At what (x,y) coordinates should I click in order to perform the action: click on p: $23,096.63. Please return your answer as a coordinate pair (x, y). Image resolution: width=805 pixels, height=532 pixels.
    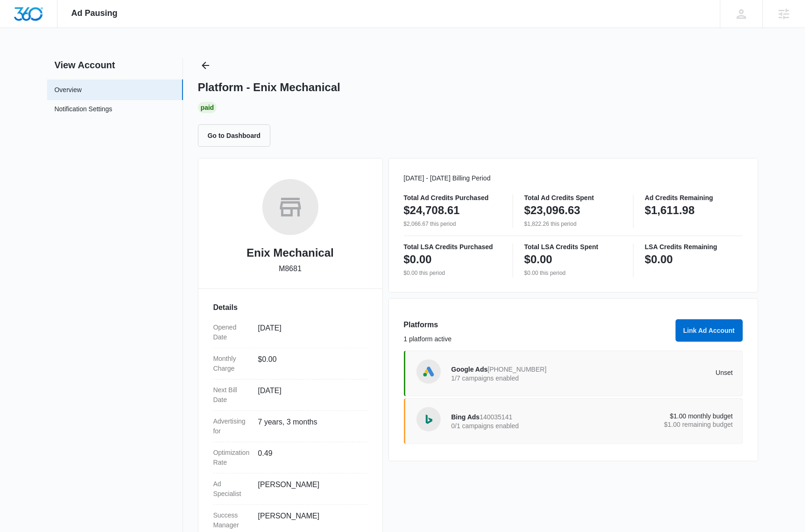
    Looking at the image, I should click on (552, 210).